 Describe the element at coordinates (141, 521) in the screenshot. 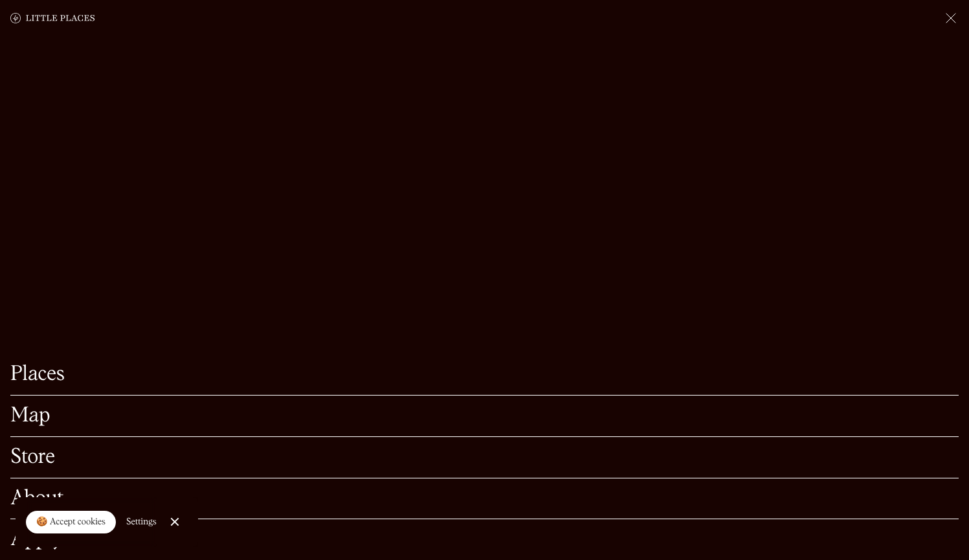

I see `a: Settings` at that location.